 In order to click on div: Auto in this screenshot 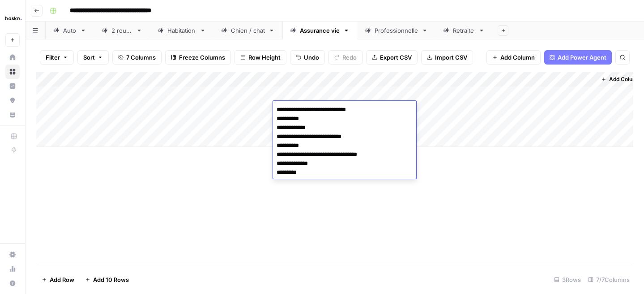, I will do `click(70, 30)`.